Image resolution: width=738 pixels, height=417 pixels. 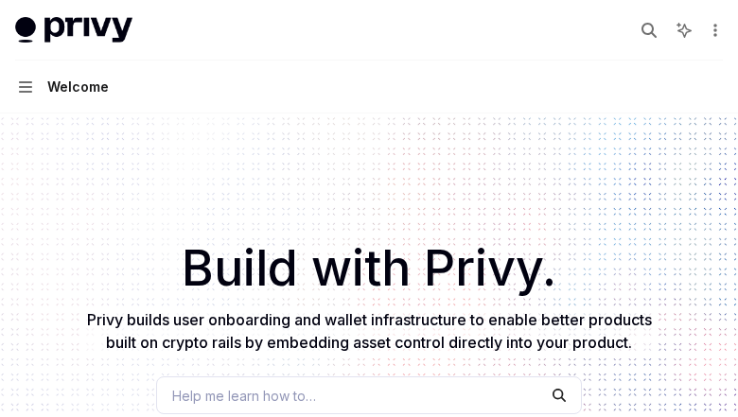 I want to click on span: Help me learn how to…, so click(x=244, y=395).